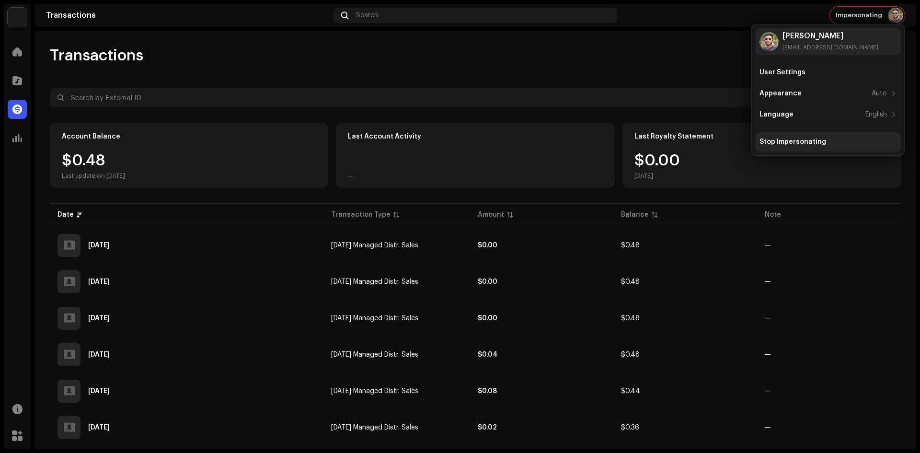 The width and height of the screenshot is (920, 453). I want to click on span: $0.08, so click(487, 391).